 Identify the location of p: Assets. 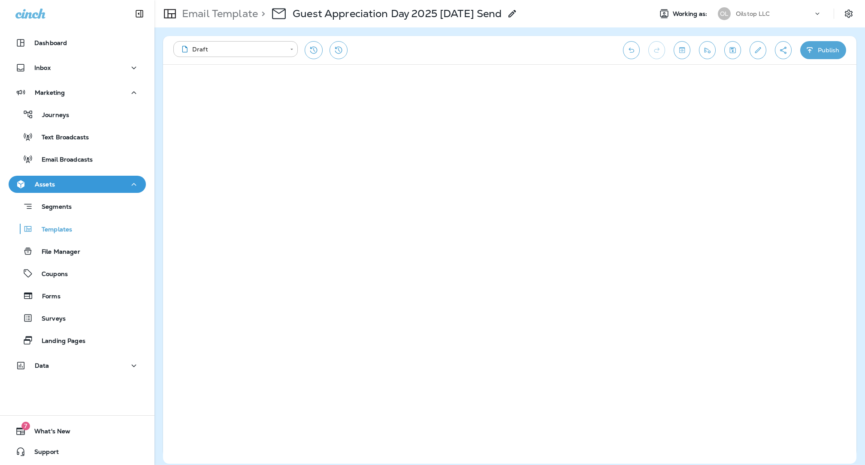
(45, 184).